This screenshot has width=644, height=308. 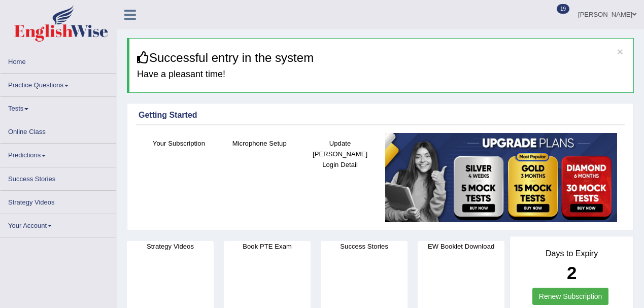 What do you see at coordinates (58, 153) in the screenshot?
I see `a: Predictions` at bounding box center [58, 153].